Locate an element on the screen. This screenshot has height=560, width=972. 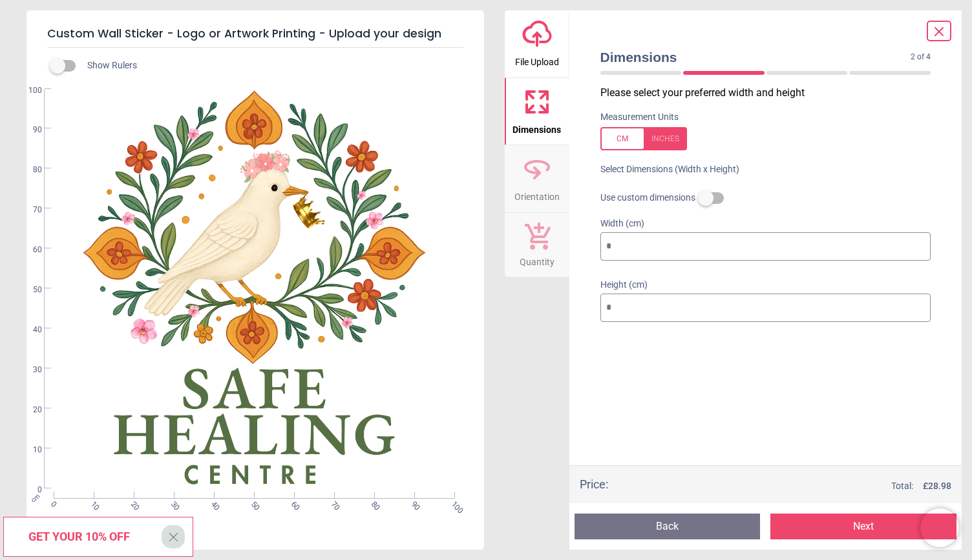
button: File Upload is located at coordinates (537, 44).